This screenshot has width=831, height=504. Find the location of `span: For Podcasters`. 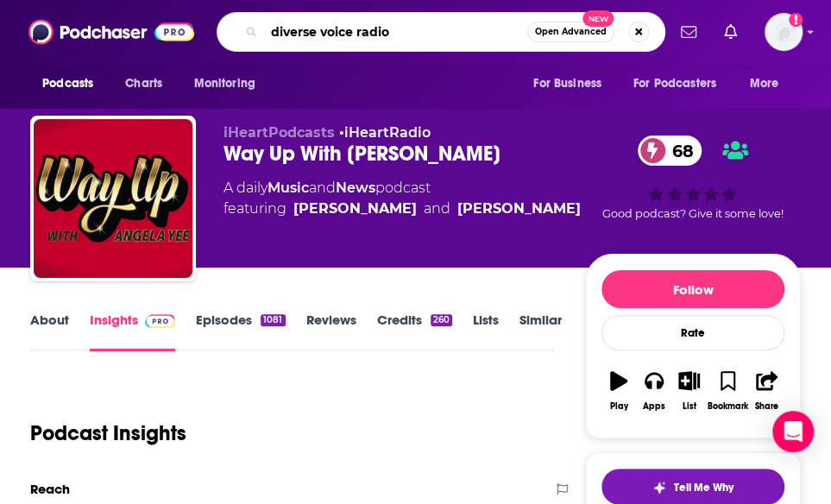

span: For Podcasters is located at coordinates (675, 83).